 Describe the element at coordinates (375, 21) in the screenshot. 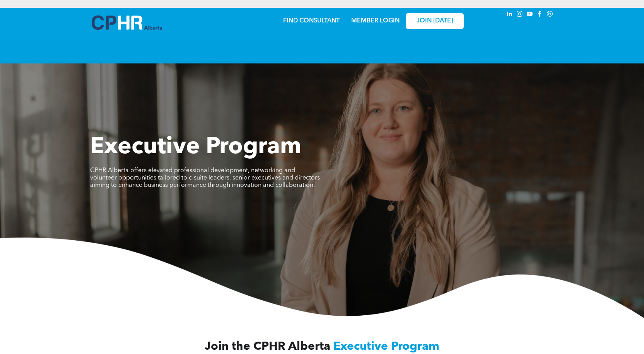

I see `a: MEMBER LOGIN` at that location.